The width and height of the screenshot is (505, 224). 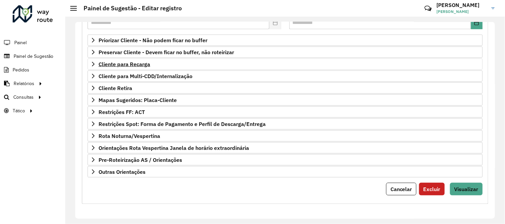 What do you see at coordinates (166, 52) in the screenshot?
I see `span: Preservar Cliente - Devem ficar no buffer, não roteirizar` at bounding box center [166, 52].